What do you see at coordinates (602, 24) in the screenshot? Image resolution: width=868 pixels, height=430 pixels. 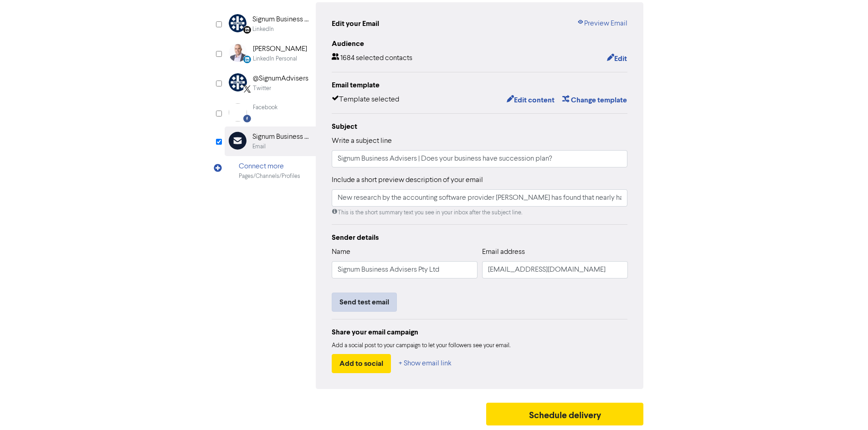 I see `a: Preview Email` at bounding box center [602, 24].